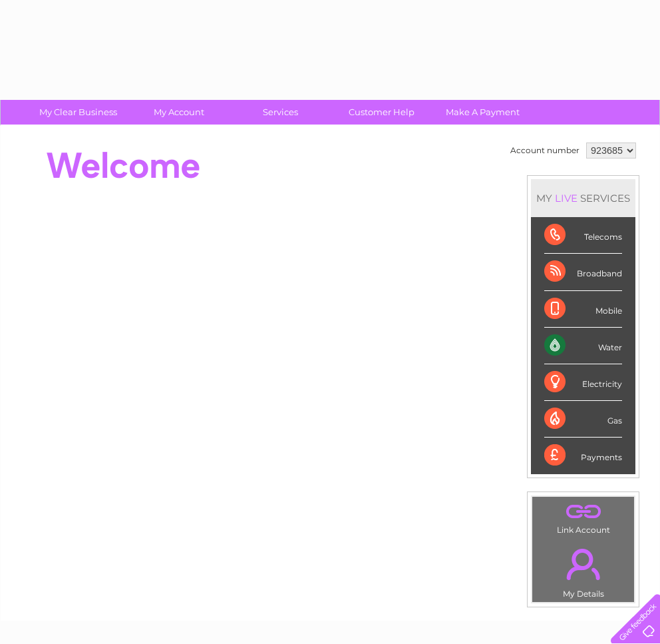 Image resolution: width=660 pixels, height=644 pixels. Describe the element at coordinates (381, 112) in the screenshot. I see `a: Customer Help` at that location.